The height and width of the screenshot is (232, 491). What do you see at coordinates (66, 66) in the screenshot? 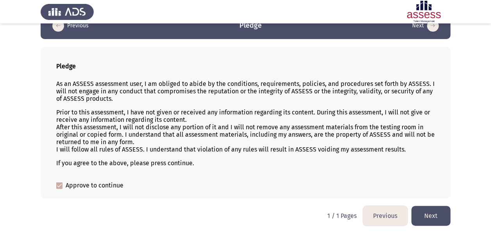
I see `b: Pledge` at bounding box center [66, 66].